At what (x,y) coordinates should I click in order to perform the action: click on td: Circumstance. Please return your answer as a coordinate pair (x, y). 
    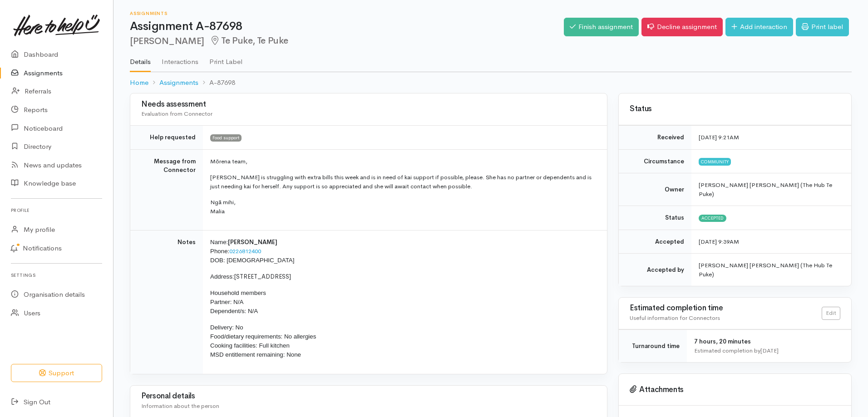
    Looking at the image, I should click on (655, 161).